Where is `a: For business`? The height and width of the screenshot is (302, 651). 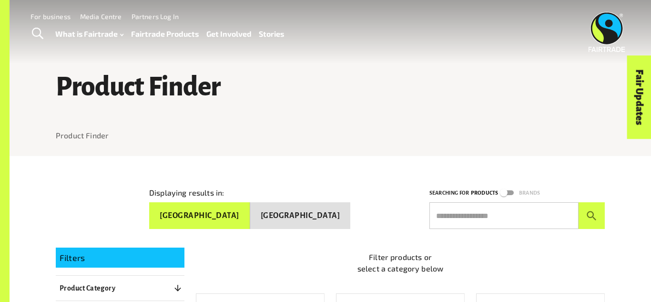 a: For business is located at coordinates (51, 16).